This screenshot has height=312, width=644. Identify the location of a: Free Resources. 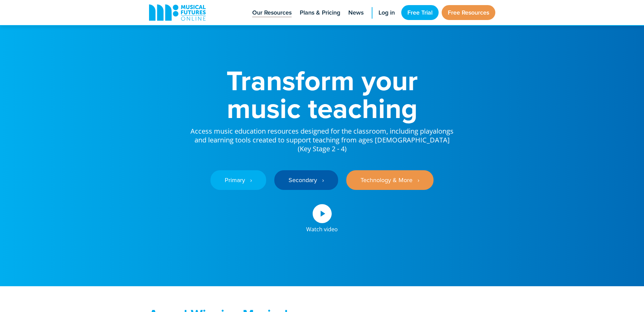
(468, 12).